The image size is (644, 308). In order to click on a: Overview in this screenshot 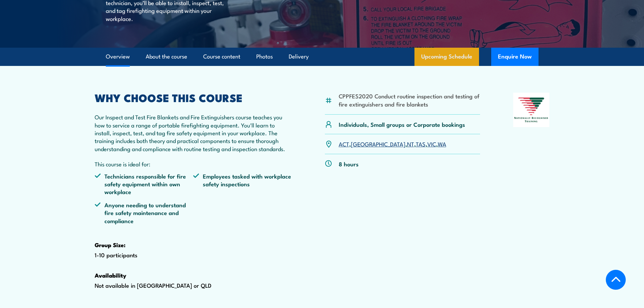, I will do `click(118, 57)`.